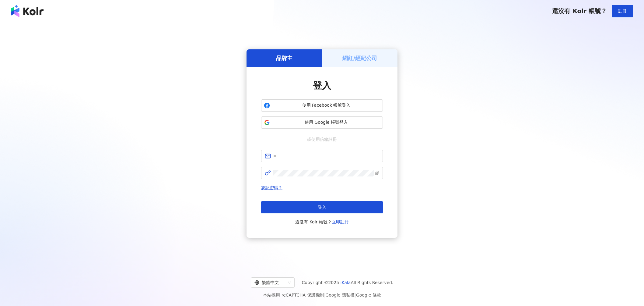 This screenshot has height=306, width=644. I want to click on span: eye-invisible, so click(377, 173).